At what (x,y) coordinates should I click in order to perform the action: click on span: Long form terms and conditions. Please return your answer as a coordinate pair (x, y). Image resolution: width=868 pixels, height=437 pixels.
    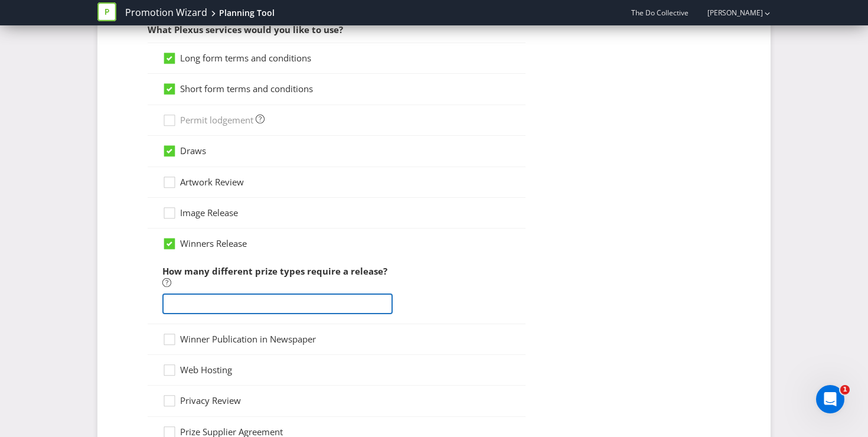
    Looking at the image, I should click on (245, 58).